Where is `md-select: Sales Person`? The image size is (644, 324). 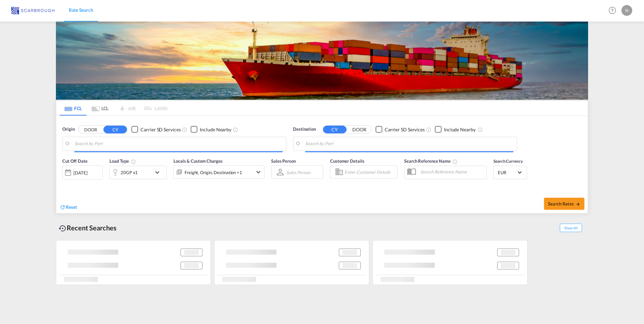 md-select: Sales Person is located at coordinates (298, 172).